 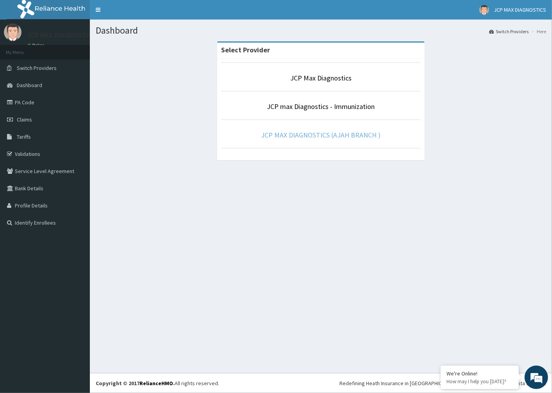 What do you see at coordinates (321, 383) in the screenshot?
I see `footer: All rights reserved.` at bounding box center [321, 383].